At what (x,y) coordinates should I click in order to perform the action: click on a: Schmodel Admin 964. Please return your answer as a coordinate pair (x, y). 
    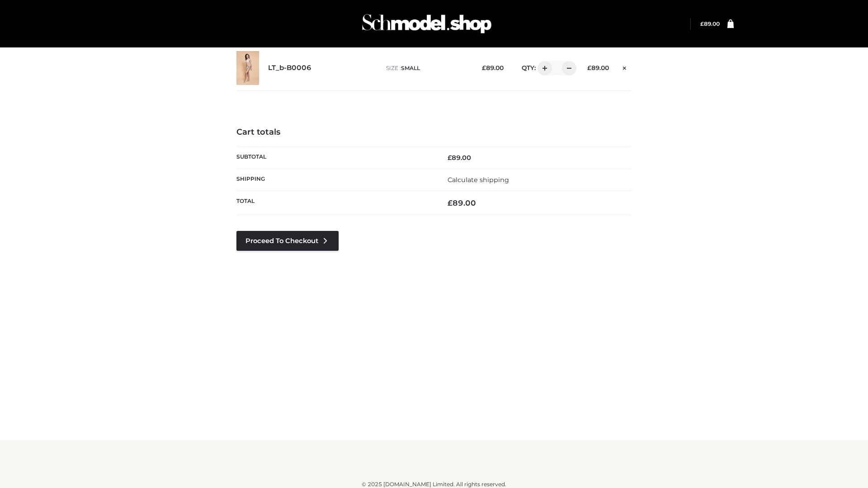
    Looking at the image, I should click on (427, 24).